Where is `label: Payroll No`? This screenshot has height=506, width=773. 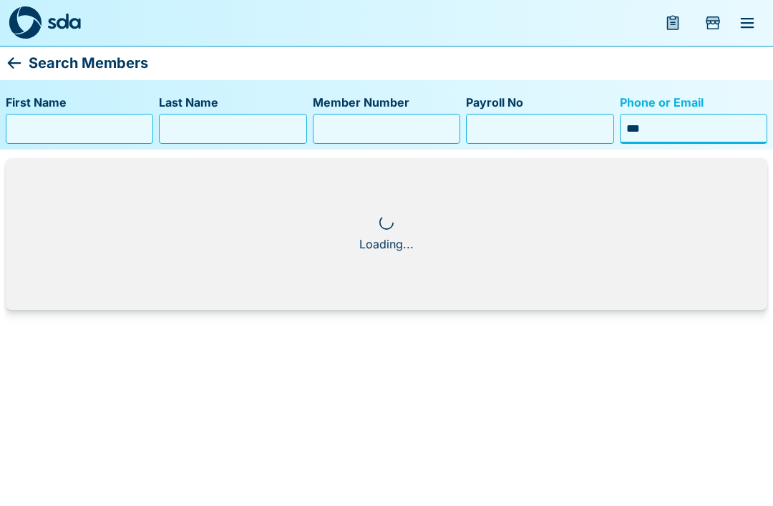
label: Payroll No is located at coordinates (540, 102).